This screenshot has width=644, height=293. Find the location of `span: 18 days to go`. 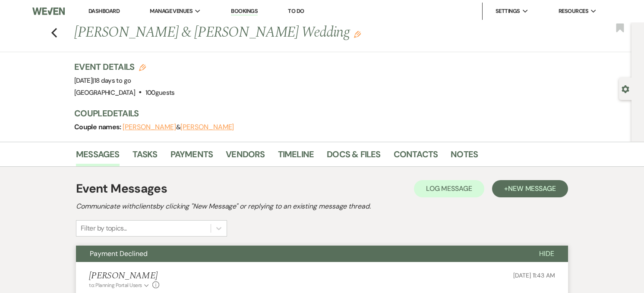

span: 18 days to go is located at coordinates (112, 81).